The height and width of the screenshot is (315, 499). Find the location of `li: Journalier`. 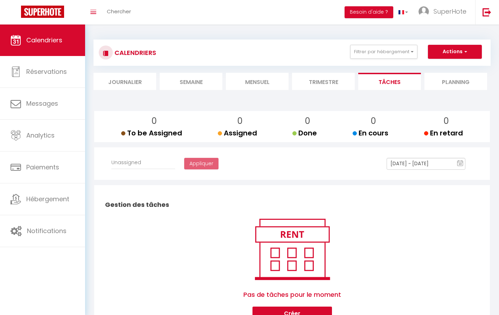

li: Journalier is located at coordinates (125, 81).